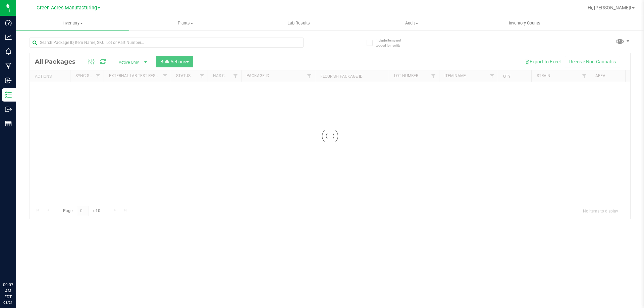  What do you see at coordinates (8, 291) in the screenshot?
I see `p: 09:07 AM EDT` at bounding box center [8, 291].